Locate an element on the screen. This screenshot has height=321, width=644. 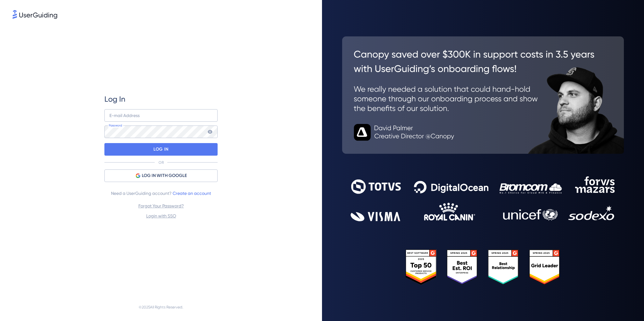
a: Create an account is located at coordinates (192, 193).